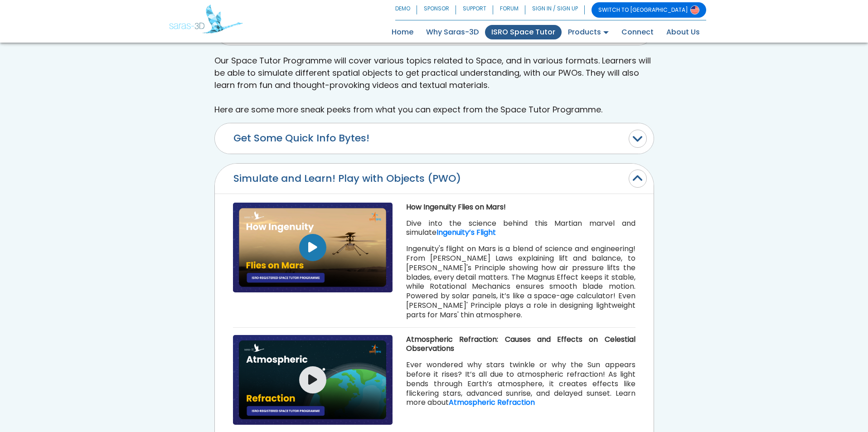 The image size is (868, 432). What do you see at coordinates (402, 32) in the screenshot?
I see `a: Home` at bounding box center [402, 32].